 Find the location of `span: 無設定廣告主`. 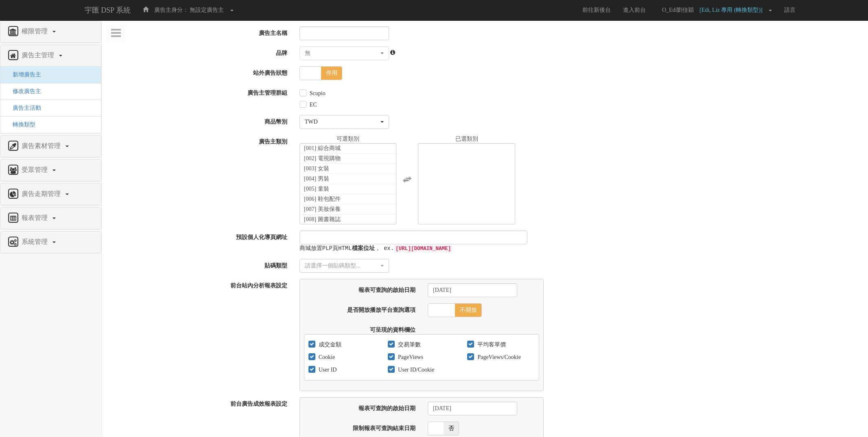

span: 無設定廣告主 is located at coordinates (207, 10).